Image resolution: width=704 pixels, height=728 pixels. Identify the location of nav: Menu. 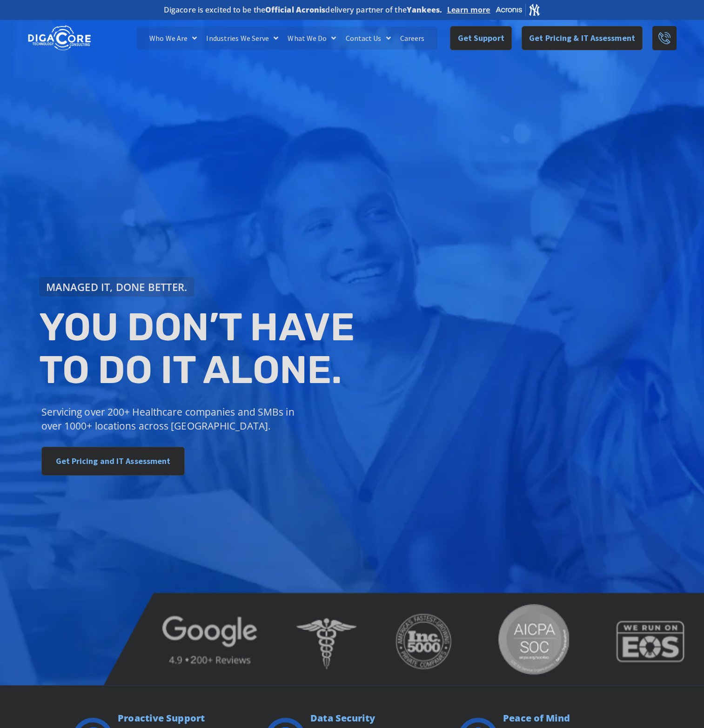
(287, 38).